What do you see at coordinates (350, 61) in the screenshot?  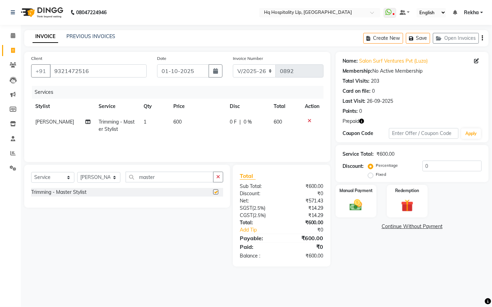 I see `div: Name:` at bounding box center [350, 61].